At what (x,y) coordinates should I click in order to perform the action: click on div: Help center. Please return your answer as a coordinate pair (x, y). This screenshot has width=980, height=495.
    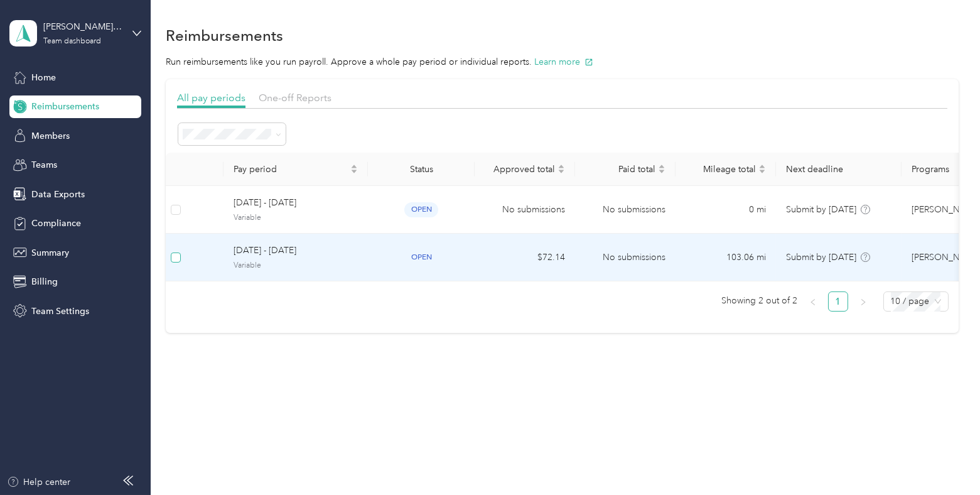
    Looking at the image, I should click on (39, 482).